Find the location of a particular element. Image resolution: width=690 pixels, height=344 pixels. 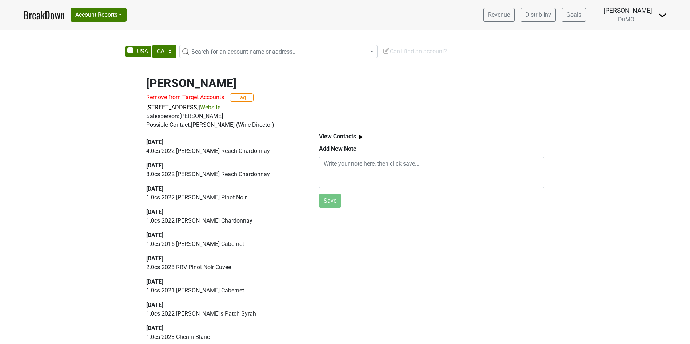

span: Can't find an account? is located at coordinates (415, 51).